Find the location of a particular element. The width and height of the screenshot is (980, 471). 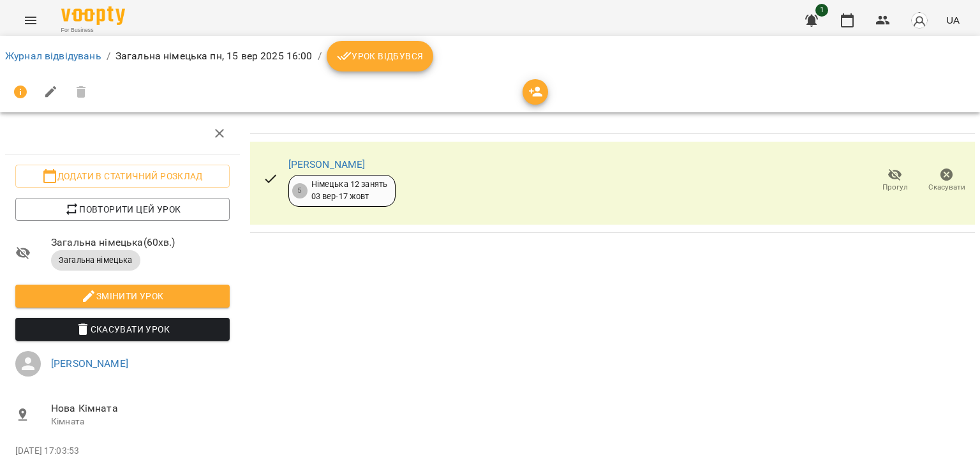

span: Повторити цей урок is located at coordinates (123, 210).